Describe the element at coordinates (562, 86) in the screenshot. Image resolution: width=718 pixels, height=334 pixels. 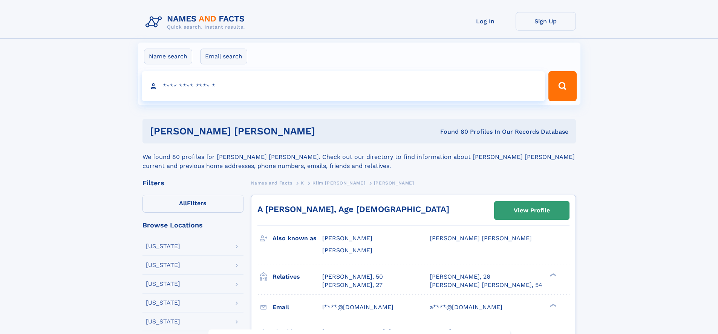
I see `button: Search Button` at that location.